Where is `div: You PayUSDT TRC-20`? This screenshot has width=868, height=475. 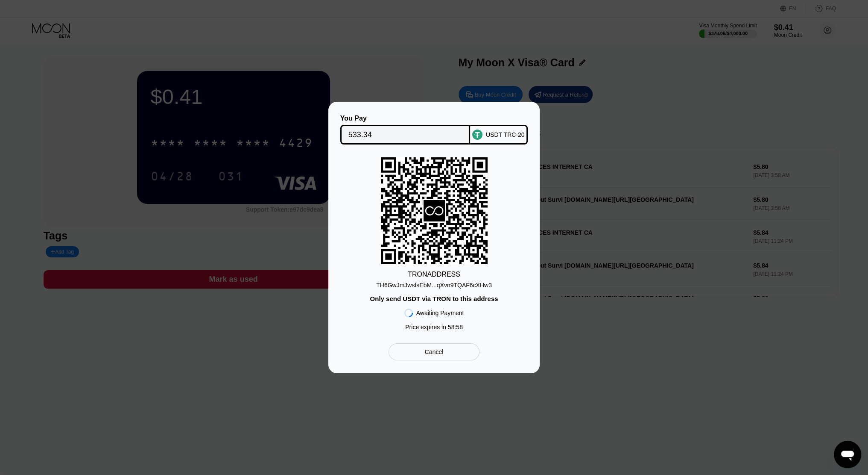
div: You PayUSDT TRC-20 is located at coordinates (434, 129).